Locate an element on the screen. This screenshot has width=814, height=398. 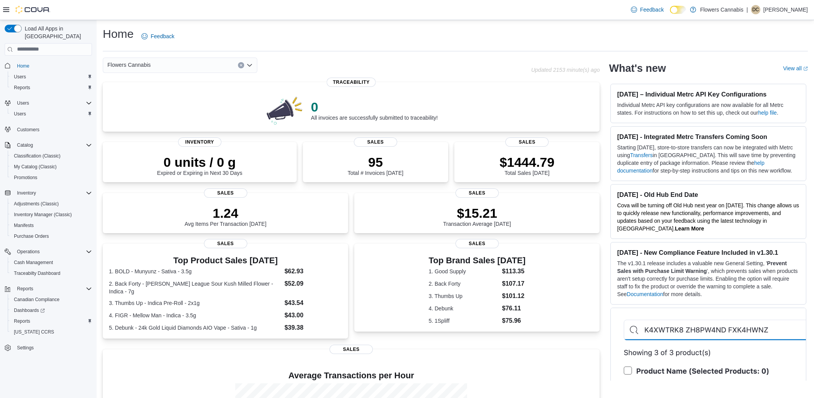
span: Inventory is located at coordinates (26, 193).